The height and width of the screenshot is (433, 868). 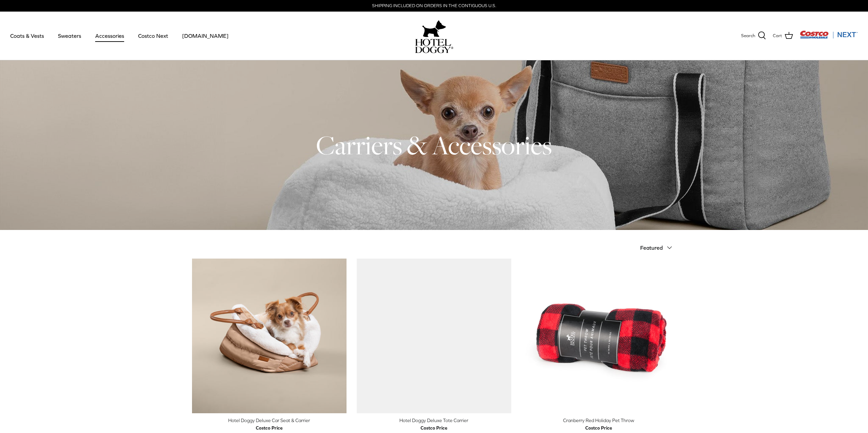 I want to click on span: Featured, so click(x=651, y=247).